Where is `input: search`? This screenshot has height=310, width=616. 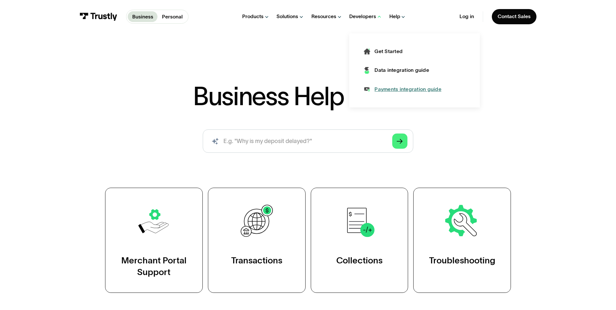 input: search is located at coordinates (308, 141).